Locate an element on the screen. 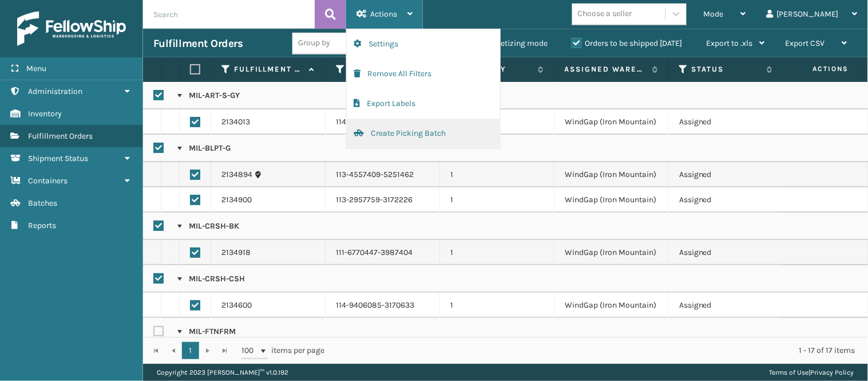 The image size is (868, 381). a: 2134013 is located at coordinates (236, 122).